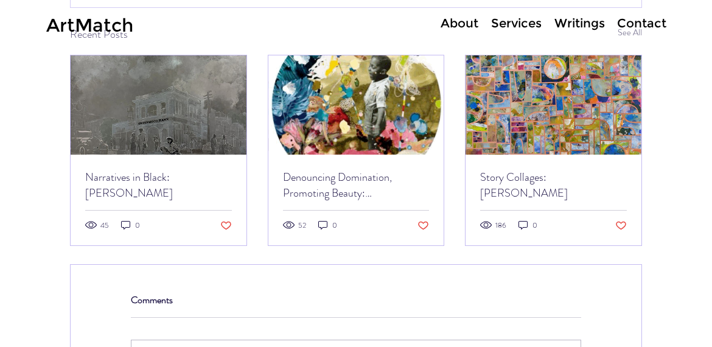  Describe the element at coordinates (641, 23) in the screenshot. I see `p: Contact` at that location.